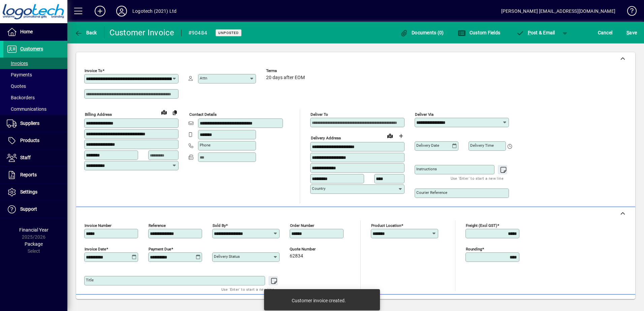  What do you see at coordinates (19, 75) in the screenshot?
I see `span: Payments` at bounding box center [19, 75].